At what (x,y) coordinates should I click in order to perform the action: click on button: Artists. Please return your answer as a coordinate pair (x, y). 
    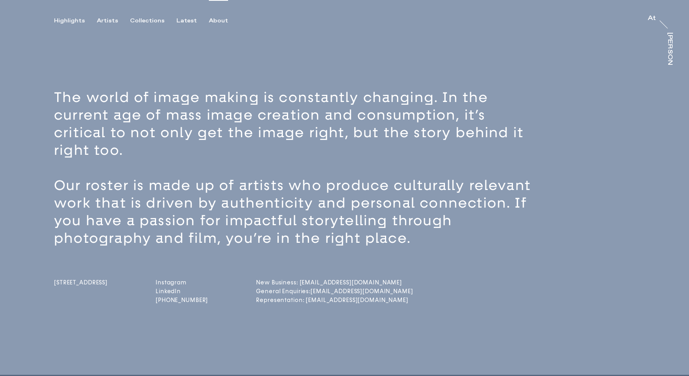
    Looking at the image, I should click on (113, 21).